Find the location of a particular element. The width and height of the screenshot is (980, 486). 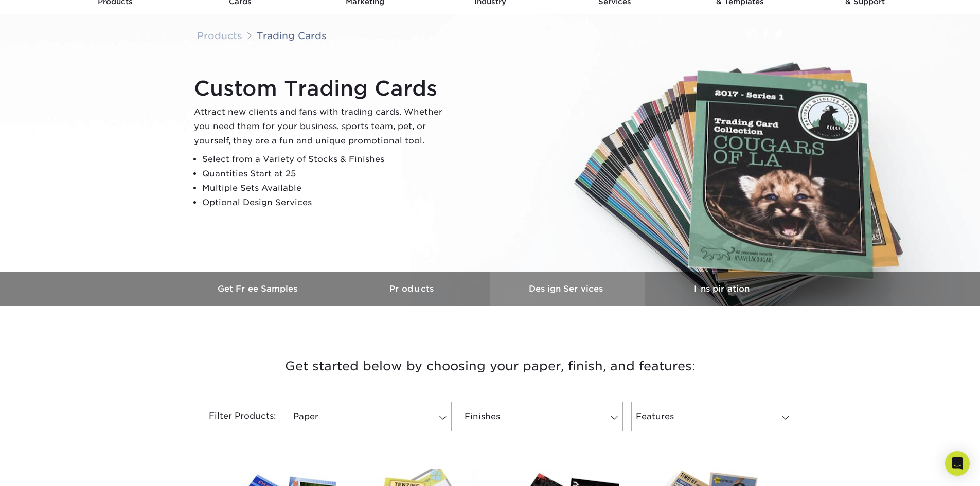

h3: Products is located at coordinates (413, 289).